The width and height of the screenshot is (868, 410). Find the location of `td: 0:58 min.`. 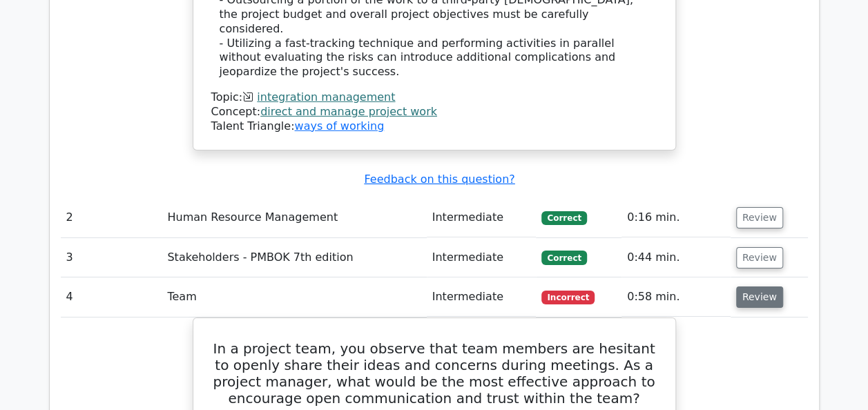

td: 0:58 min. is located at coordinates (676, 297).